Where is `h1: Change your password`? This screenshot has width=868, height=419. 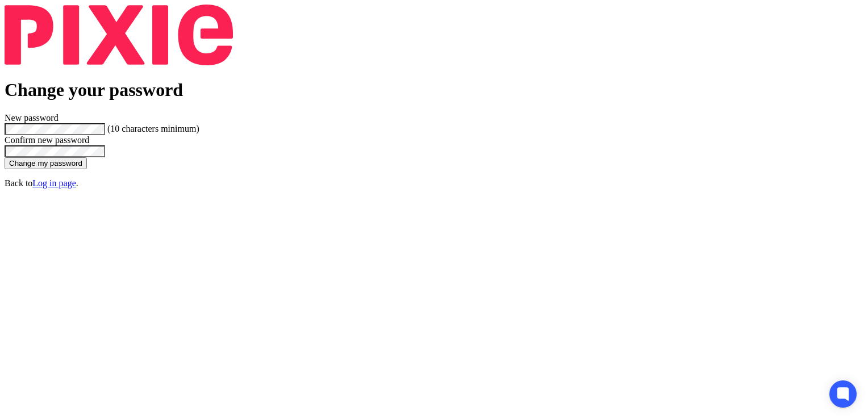 h1: Change your password is located at coordinates (434, 90).